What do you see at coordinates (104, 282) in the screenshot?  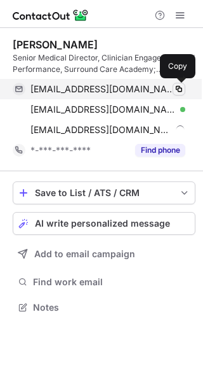 I see `button: Find work email` at bounding box center [104, 282].